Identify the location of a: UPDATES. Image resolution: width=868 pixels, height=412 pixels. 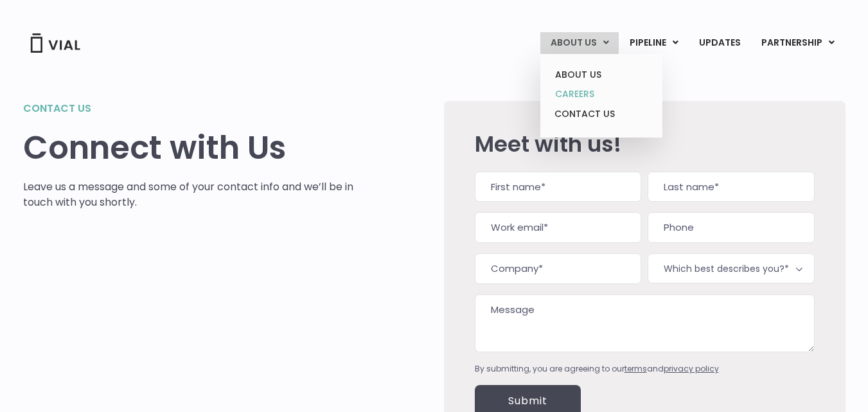
(720, 43).